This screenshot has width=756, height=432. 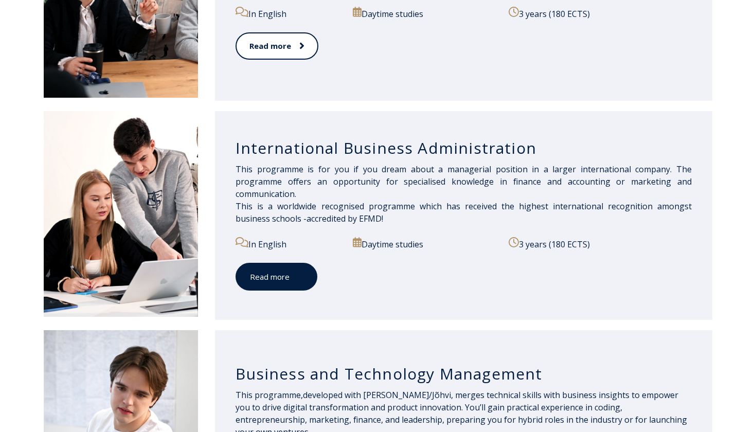 I want to click on a: accredited by EFMD, so click(x=344, y=219).